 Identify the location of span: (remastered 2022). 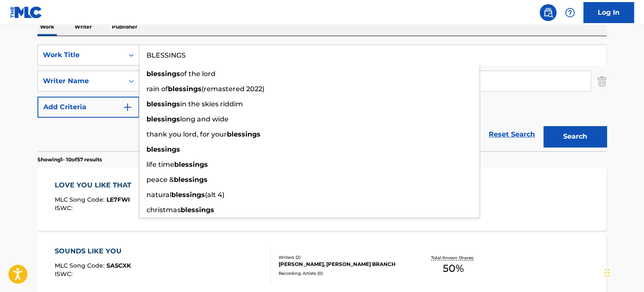
(233, 89).